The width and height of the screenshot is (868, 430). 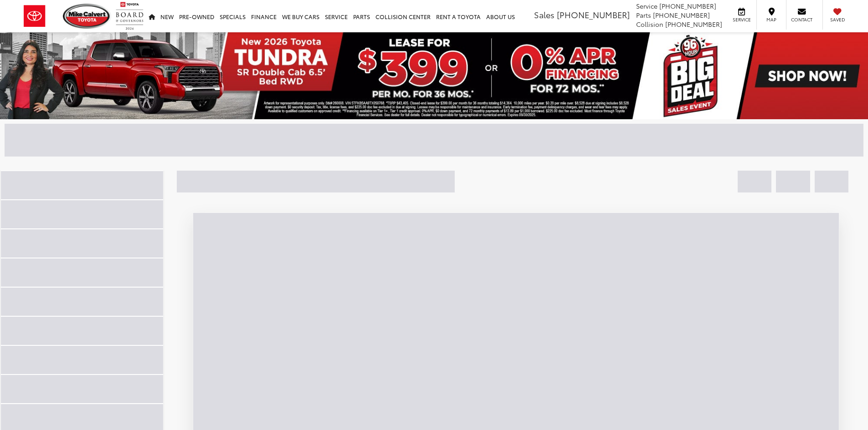 I want to click on span: Saved, so click(x=837, y=20).